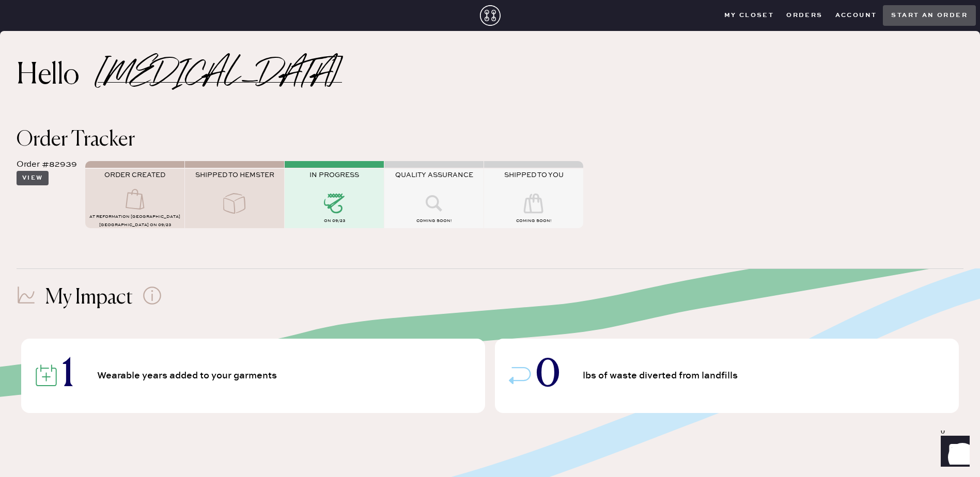 The image size is (980, 477). Describe the element at coordinates (856, 15) in the screenshot. I see `button: Account` at that location.